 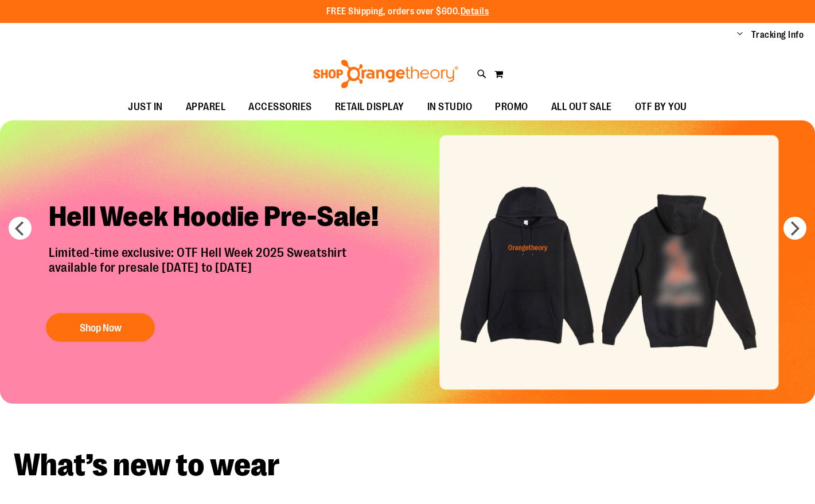 I want to click on button: Account menu, so click(x=740, y=35).